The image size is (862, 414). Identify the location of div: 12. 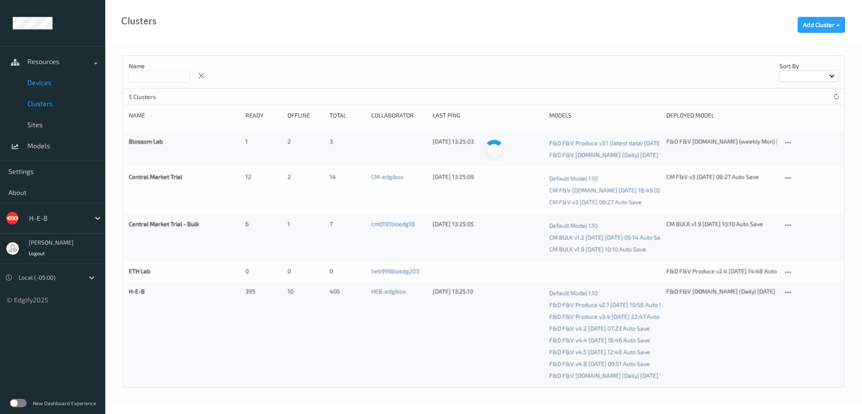
(263, 177).